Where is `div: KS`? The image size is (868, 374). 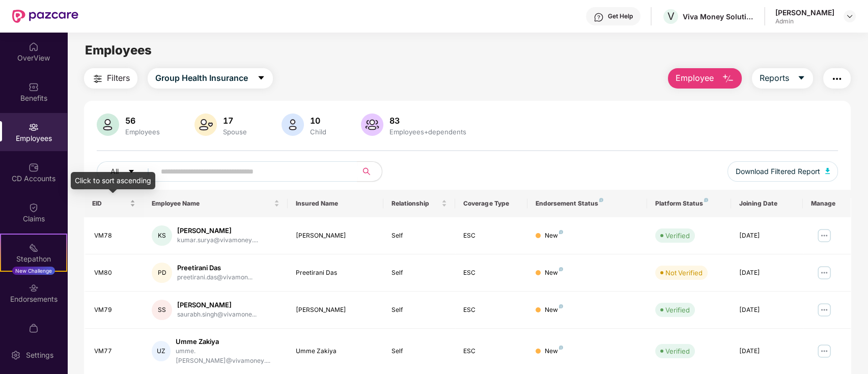 div: KS is located at coordinates (162, 235).